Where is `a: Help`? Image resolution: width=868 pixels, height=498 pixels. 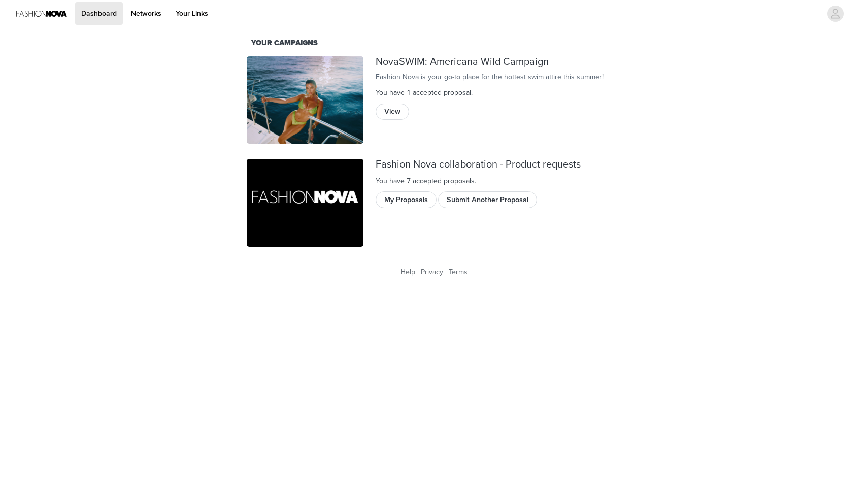 a: Help is located at coordinates (407, 271).